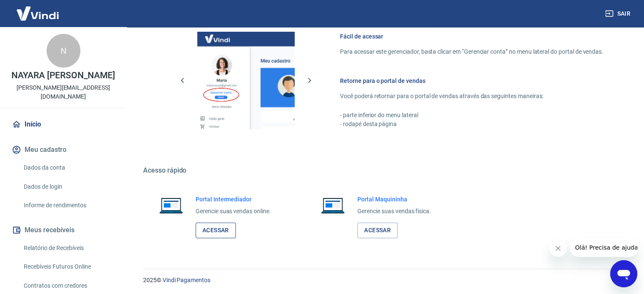 This screenshot has height=294, width=644. What do you see at coordinates (472, 51) in the screenshot?
I see `p: Para acessar este gerenciador, basta clicar em “Gerenciar conta” no menu lateral do portal de ven...` at bounding box center [472, 51].